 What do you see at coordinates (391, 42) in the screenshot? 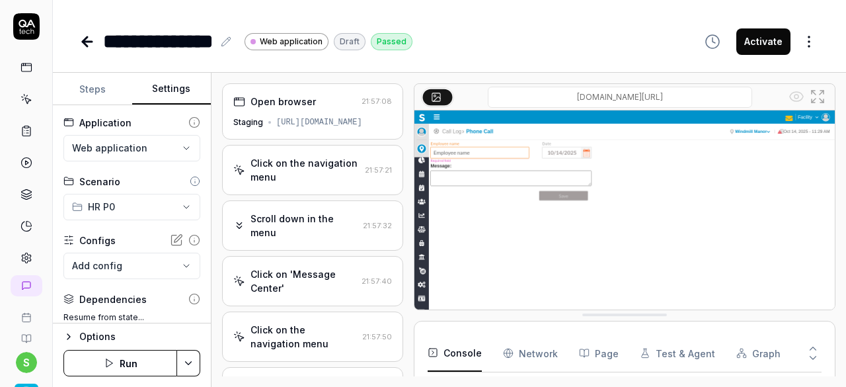
I see `div: Passed` at bounding box center [391, 42].